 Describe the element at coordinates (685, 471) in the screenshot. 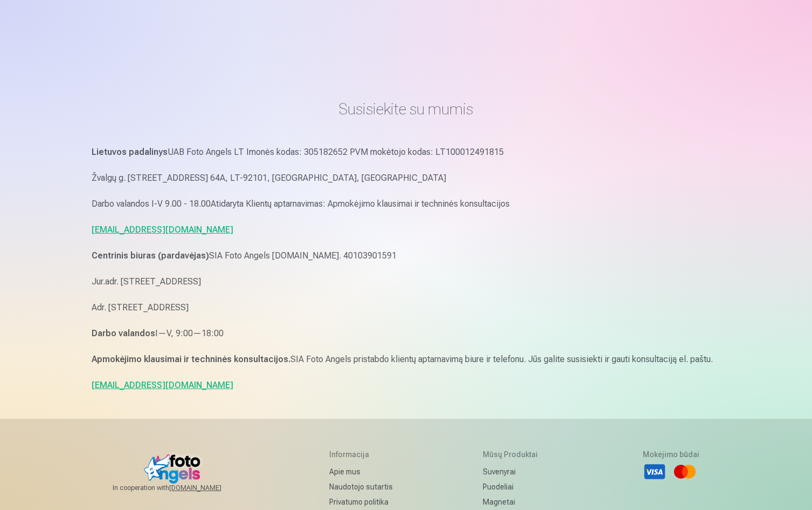

I see `li: Mastercard` at that location.